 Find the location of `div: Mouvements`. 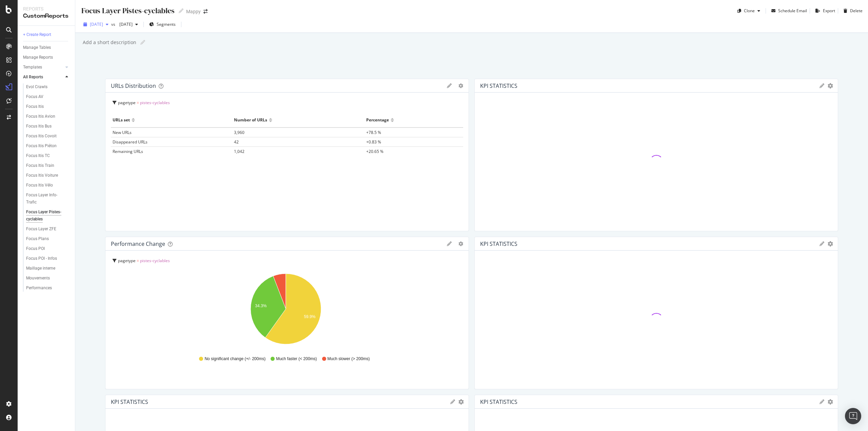

div: Mouvements is located at coordinates (38, 278).